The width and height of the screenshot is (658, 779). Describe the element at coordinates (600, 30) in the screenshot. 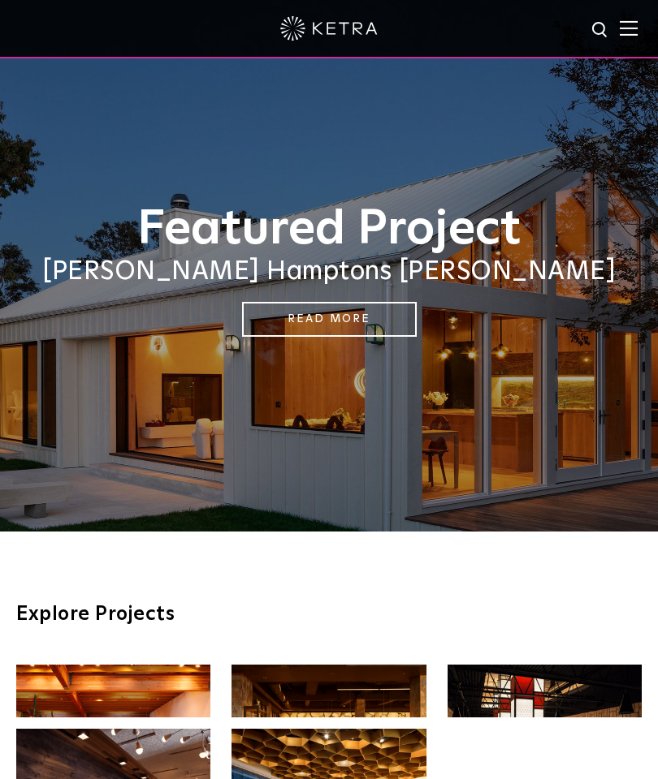

I see `img: search icon` at that location.